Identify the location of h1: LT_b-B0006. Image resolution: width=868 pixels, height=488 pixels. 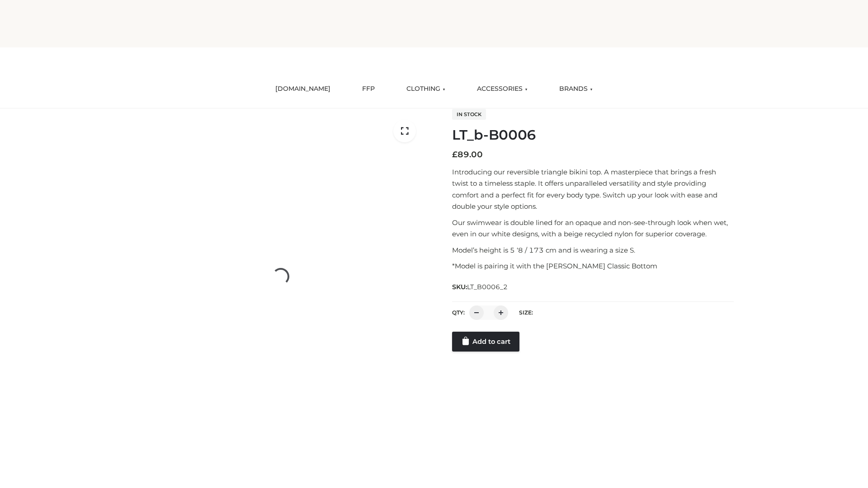
(593, 135).